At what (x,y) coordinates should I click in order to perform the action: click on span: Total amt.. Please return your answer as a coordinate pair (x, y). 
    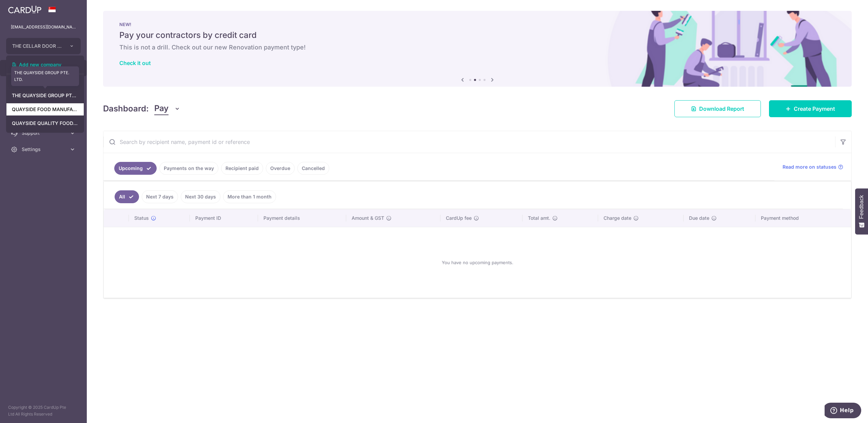
    Looking at the image, I should click on (539, 218).